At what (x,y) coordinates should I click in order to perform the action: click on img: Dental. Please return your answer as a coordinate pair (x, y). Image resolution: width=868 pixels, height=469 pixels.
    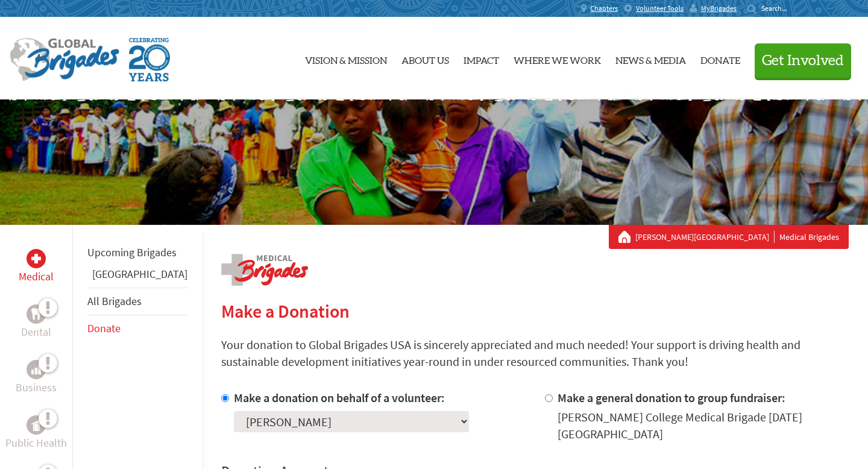
    Looking at the image, I should click on (36, 313).